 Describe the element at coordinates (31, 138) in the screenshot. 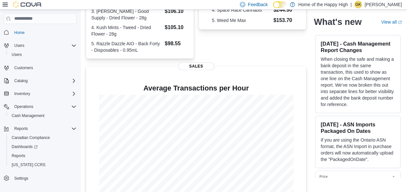

I see `a: Canadian Compliance` at that location.